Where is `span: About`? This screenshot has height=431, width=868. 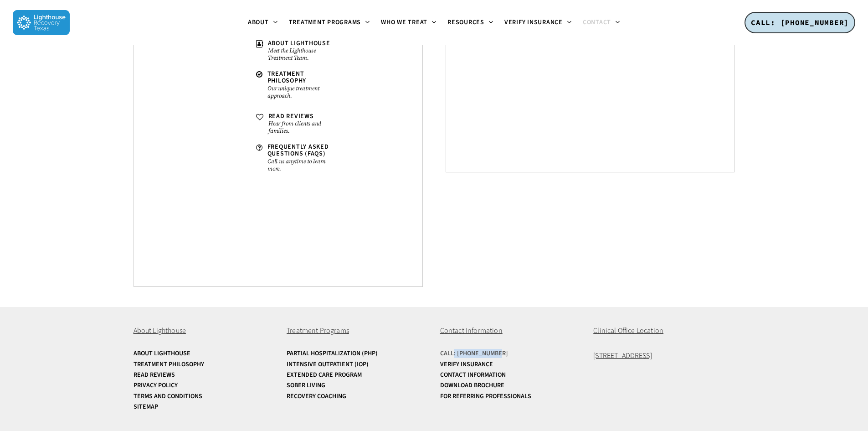
span: About is located at coordinates (259, 23).